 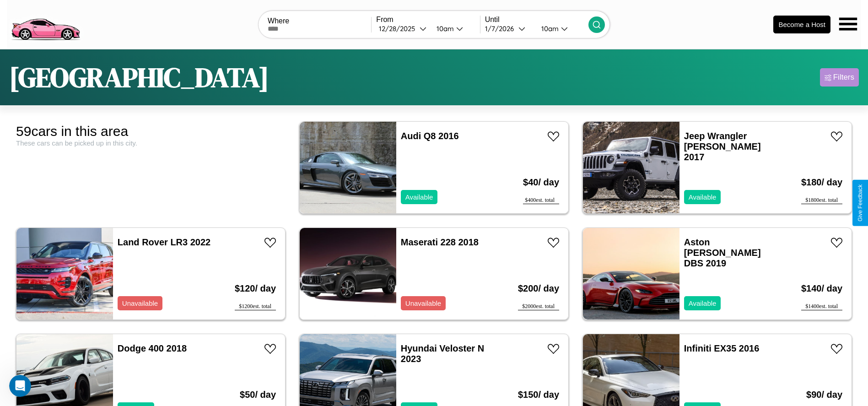 I want to click on div: These cars can be picked up in this city., so click(x=151, y=142).